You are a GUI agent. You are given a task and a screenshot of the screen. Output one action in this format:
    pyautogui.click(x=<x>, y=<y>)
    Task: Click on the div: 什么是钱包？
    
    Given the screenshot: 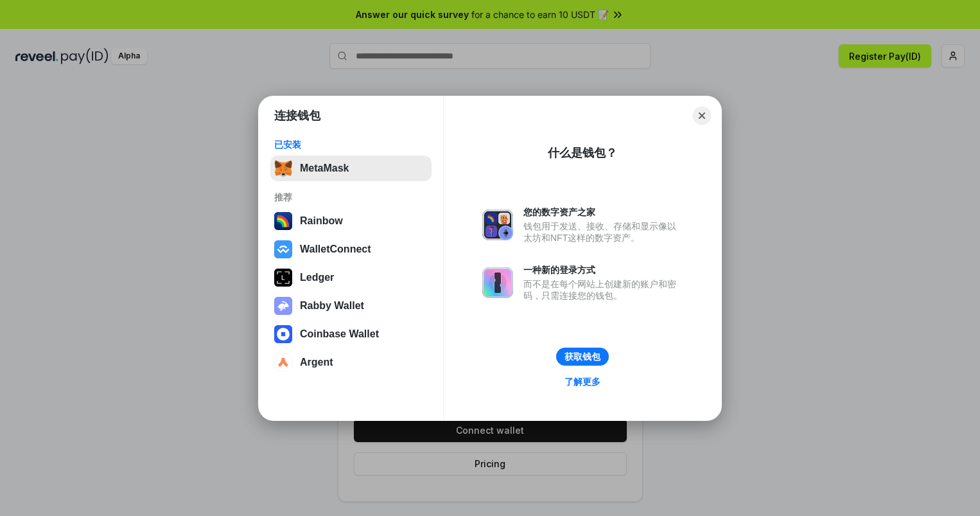 What is the action you would take?
    pyautogui.click(x=583, y=153)
    